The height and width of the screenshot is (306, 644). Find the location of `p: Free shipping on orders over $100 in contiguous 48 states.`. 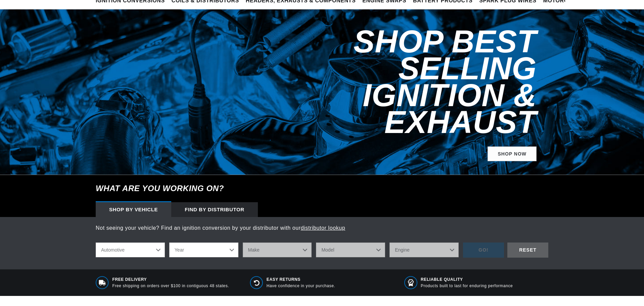

p: Free shipping on orders over $100 in contiguous 48 states. is located at coordinates (171, 286).